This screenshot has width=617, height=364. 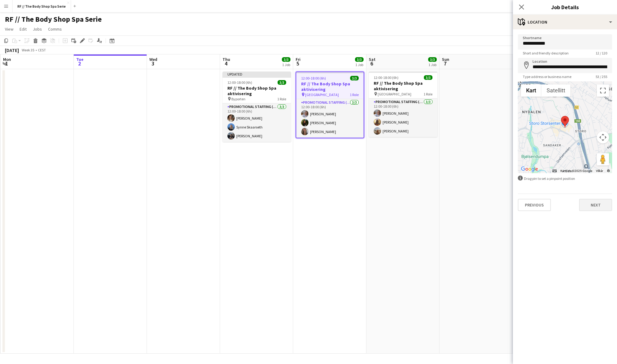 I want to click on span: Week 35, so click(x=28, y=50).